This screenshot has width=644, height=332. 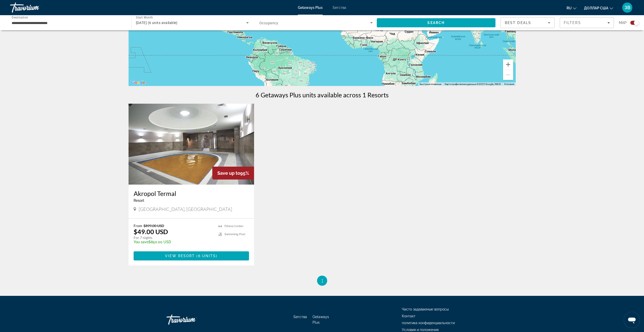 I want to click on button: Search, so click(x=436, y=23).